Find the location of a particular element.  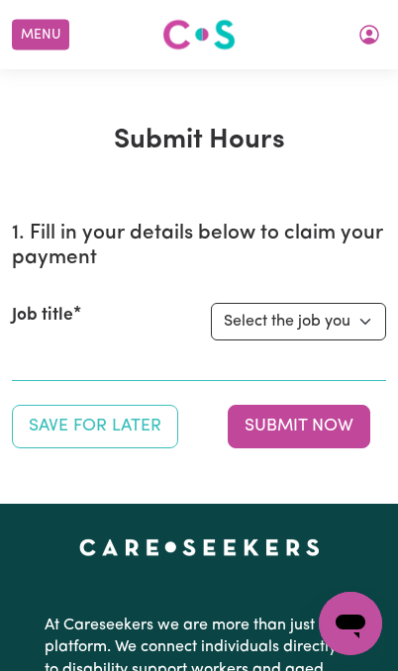

h2: 1. Fill in your details below to claim your payment is located at coordinates (199, 246).